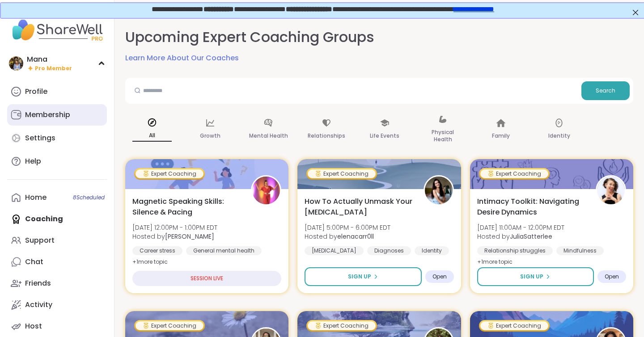  What do you see at coordinates (223, 251) in the screenshot?
I see `div: General mental health` at bounding box center [223, 251].